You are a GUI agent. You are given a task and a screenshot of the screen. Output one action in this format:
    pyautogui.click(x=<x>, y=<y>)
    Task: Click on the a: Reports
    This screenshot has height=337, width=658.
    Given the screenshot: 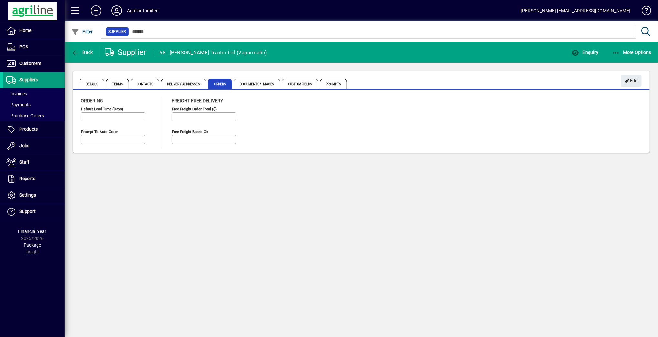 What is the action you would take?
    pyautogui.click(x=34, y=179)
    